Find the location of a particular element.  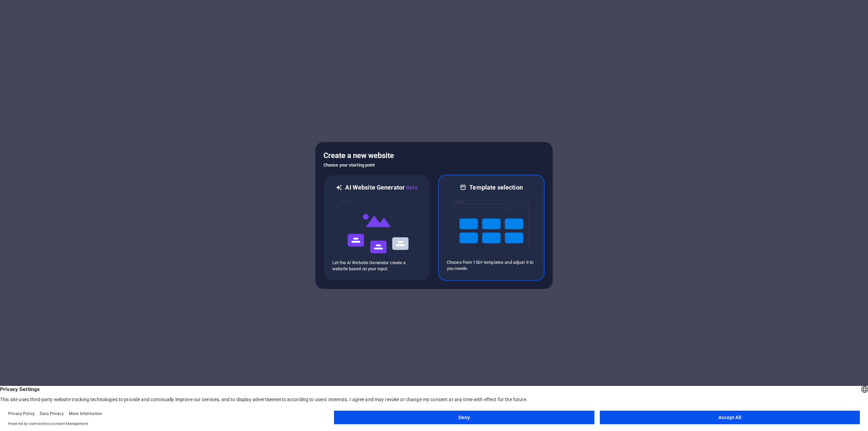

h6: AI Website Generator is located at coordinates (381, 187).